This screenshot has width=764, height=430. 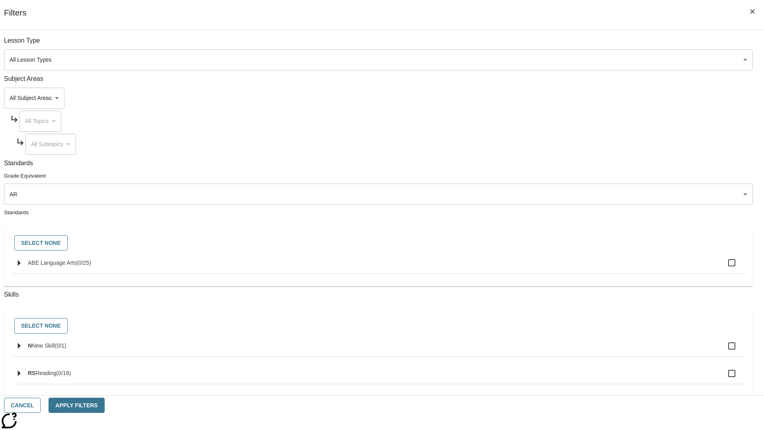 I want to click on button: Apply Filters, so click(x=76, y=405).